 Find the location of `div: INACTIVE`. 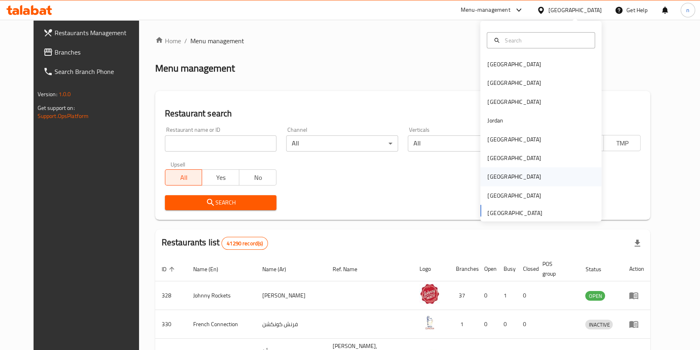

div: INACTIVE is located at coordinates (599, 324).